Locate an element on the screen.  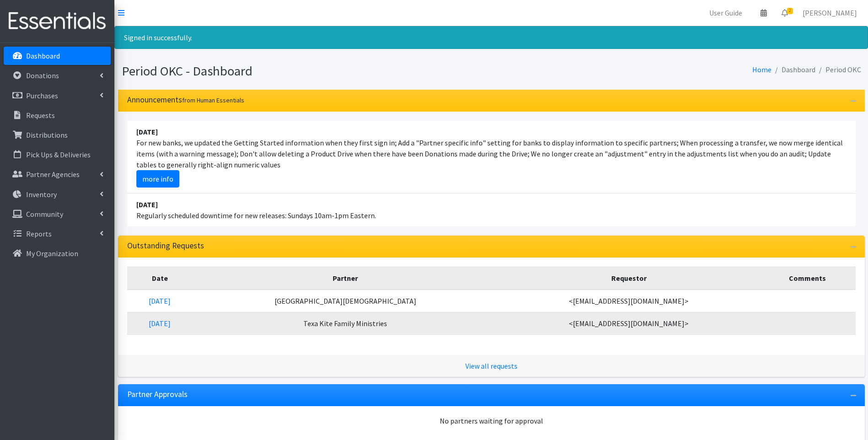
a: View all requests is located at coordinates (491, 366).